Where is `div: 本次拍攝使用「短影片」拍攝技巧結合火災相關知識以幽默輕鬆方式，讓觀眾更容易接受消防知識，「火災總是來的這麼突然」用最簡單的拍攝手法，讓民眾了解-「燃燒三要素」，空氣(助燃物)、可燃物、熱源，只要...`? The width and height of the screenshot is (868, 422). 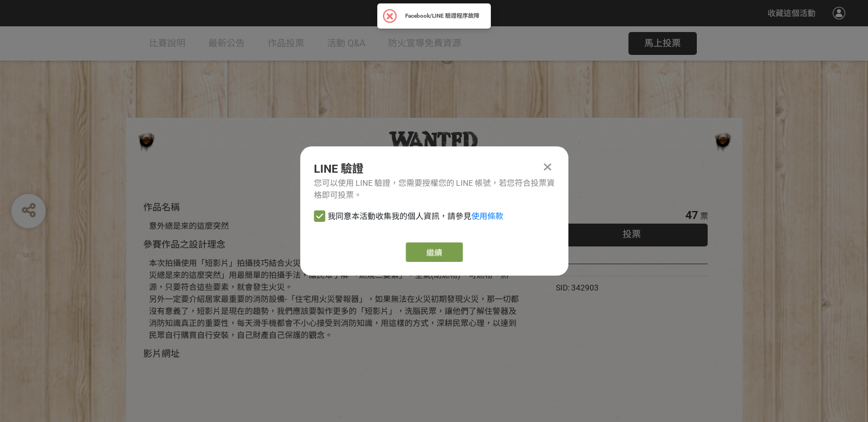
div: 本次拍攝使用「短影片」拍攝技巧結合火災相關知識以幽默輕鬆方式，讓觀眾更容易接受消防知識，「火災總是來的這麼突然」用最簡單的拍攝手法，讓民眾了解-「燃燒三要素」，空氣(助燃物)、可燃物、熱源，只要... is located at coordinates (335, 299).